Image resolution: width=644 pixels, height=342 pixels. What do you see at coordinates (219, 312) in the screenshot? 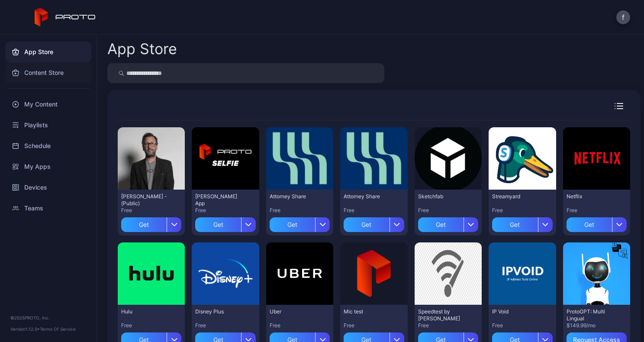
I see `div: Disney Plus` at bounding box center [219, 312].